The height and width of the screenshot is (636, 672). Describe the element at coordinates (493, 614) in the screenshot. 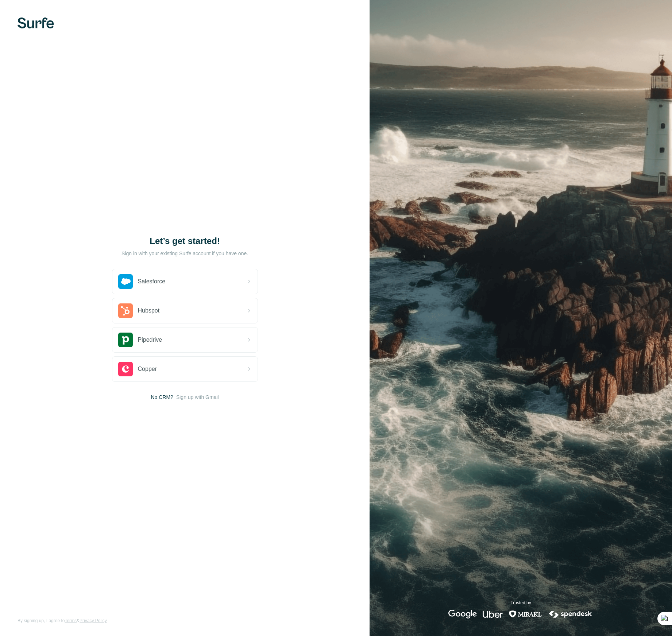

I see `img: uber's logo` at that location.